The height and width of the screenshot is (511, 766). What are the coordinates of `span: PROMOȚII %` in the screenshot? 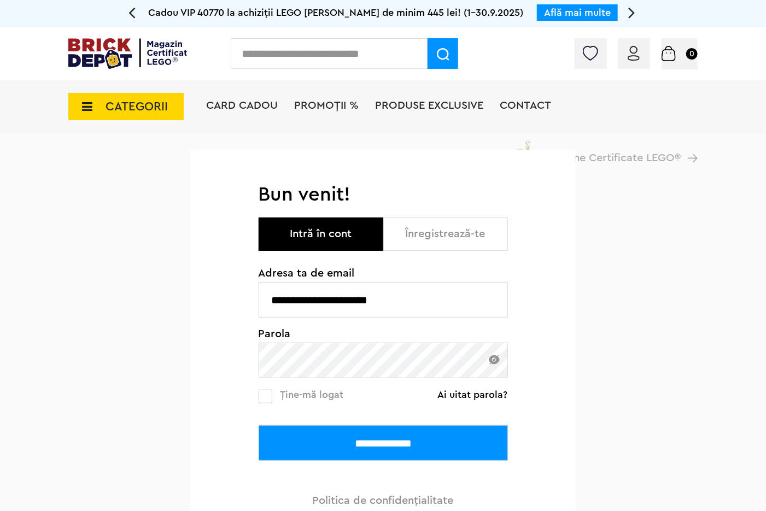 It's located at (326, 105).